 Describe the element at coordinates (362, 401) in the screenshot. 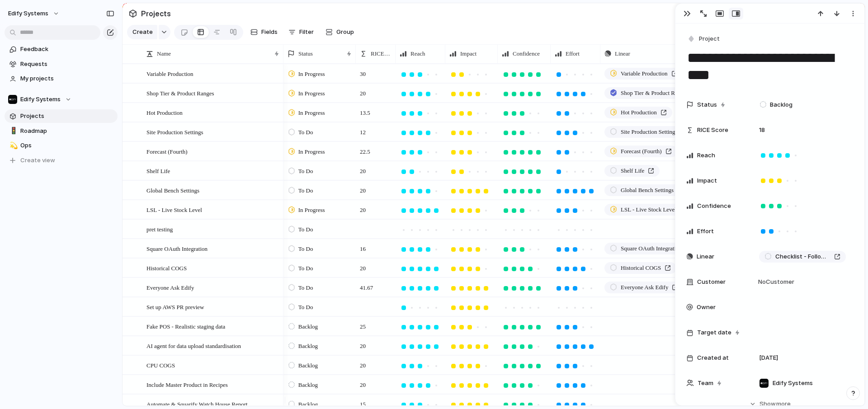

I see `span: 15` at that location.